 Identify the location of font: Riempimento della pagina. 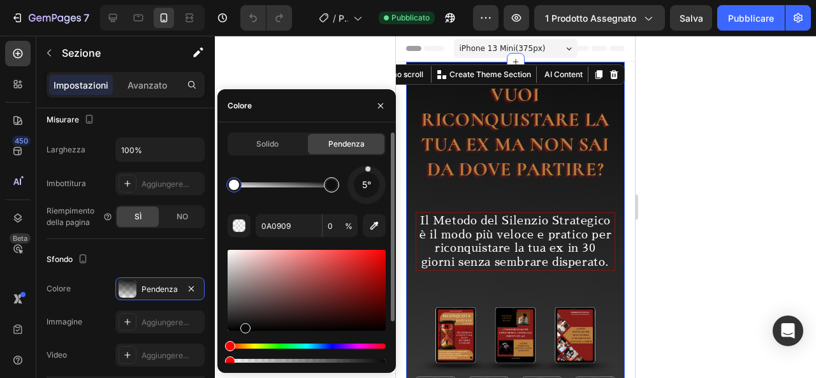
(70, 216).